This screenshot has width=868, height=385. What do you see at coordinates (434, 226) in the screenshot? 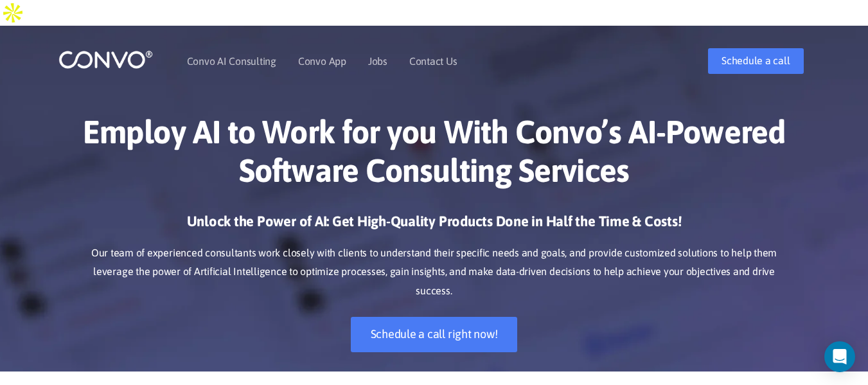
I see `h3: Unlock the Power of AI: Get High-Quality Products Done in Half the Time & Costs!` at bounding box center [434, 226].